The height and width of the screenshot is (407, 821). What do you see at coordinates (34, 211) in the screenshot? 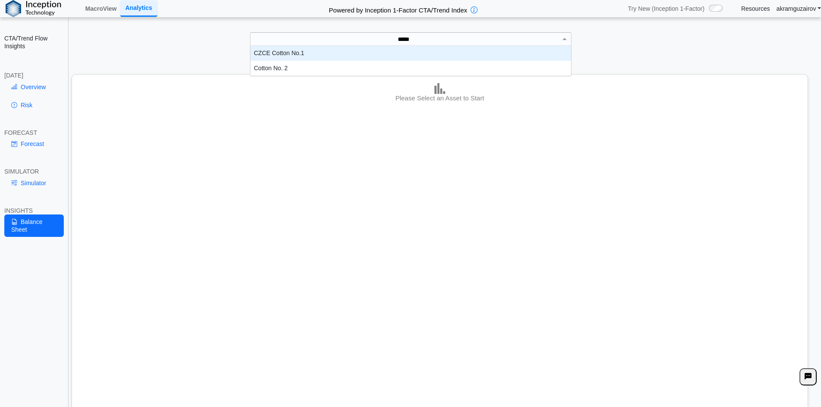
I see `div: INSIGHTS` at bounding box center [34, 211].